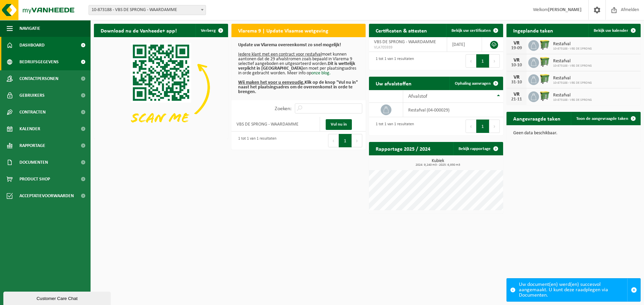 Image resolution: width=644 pixels, height=305 pixels. Describe the element at coordinates (453, 110) in the screenshot. I see `td: restafval (04-000029)` at that location.